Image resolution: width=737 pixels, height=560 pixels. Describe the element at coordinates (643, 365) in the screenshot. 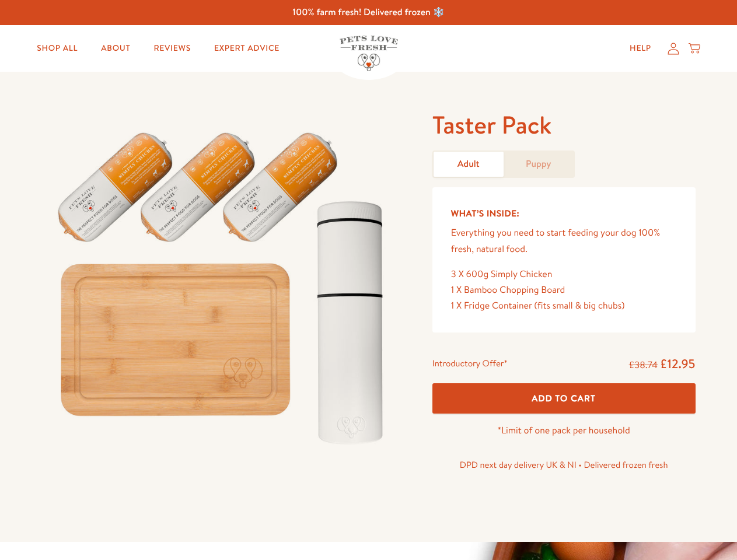

I see `s: £38.74` at that location.